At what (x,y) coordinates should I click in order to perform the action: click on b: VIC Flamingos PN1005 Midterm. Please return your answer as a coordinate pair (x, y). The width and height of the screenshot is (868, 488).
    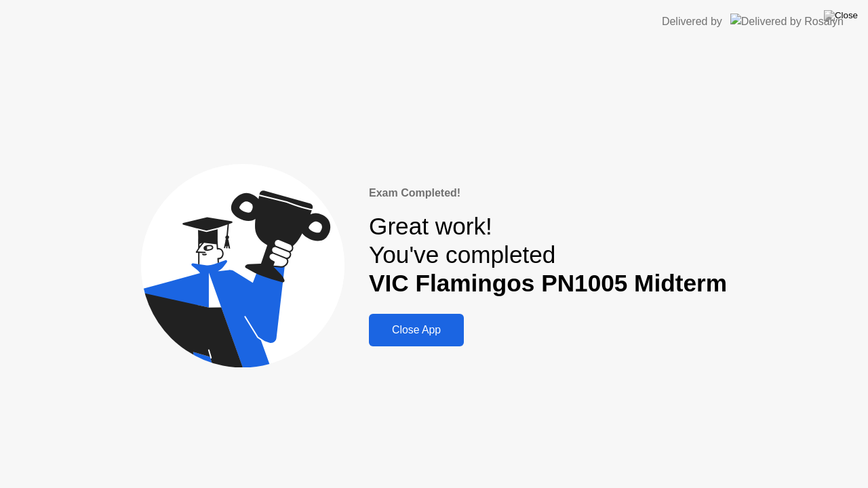
    Looking at the image, I should click on (548, 283).